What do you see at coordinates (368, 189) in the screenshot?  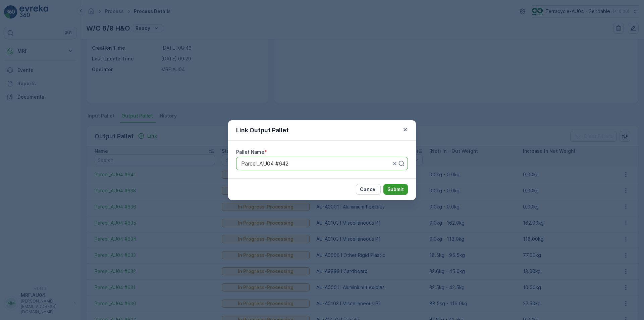 I see `button: Cancel` at bounding box center [368, 189].